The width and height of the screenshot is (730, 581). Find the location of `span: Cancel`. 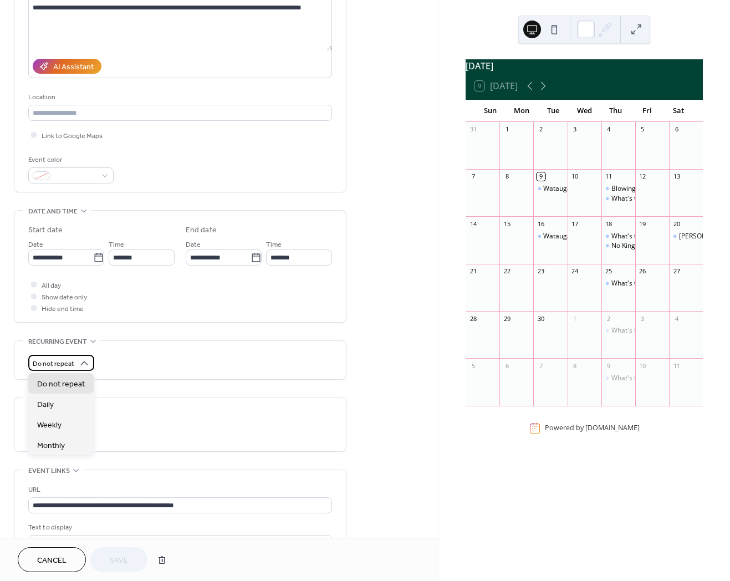

span: Cancel is located at coordinates (52, 561).